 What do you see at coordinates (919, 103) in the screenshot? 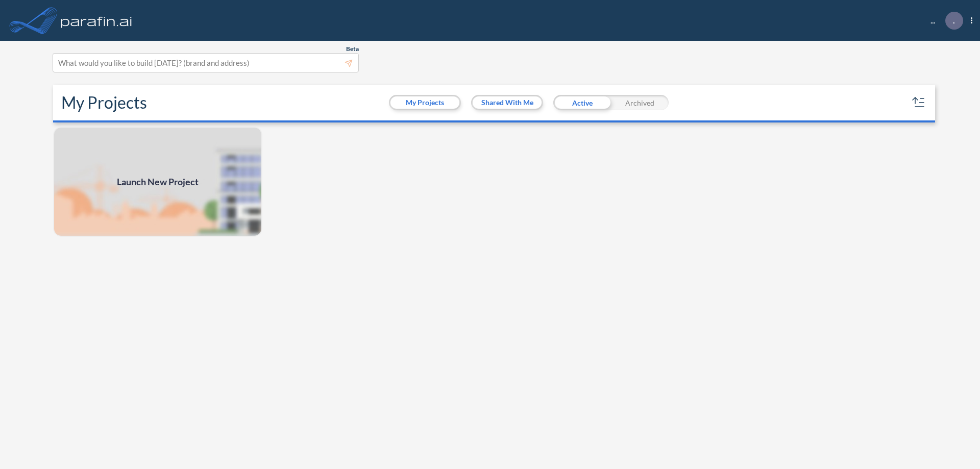
I see `button: sort` at bounding box center [919, 103].